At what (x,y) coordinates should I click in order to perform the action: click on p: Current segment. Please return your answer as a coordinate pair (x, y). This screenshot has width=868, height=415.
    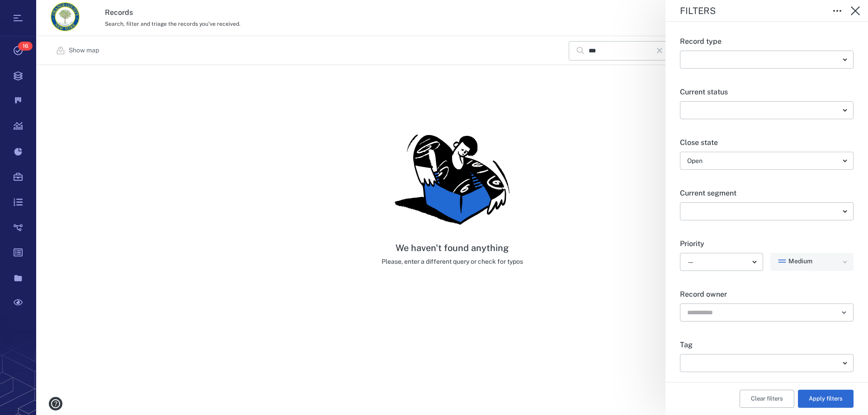
    Looking at the image, I should click on (766, 194).